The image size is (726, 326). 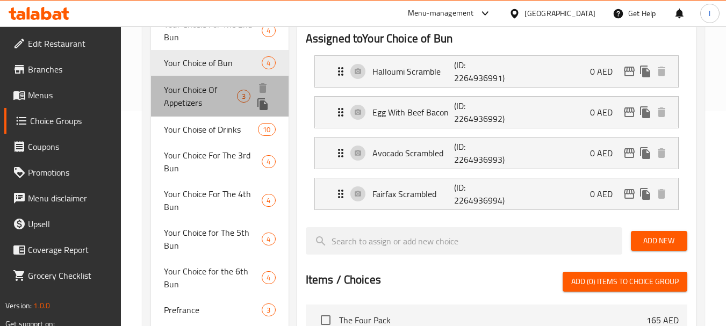 What do you see at coordinates (63, 224) in the screenshot?
I see `a: Upsell` at bounding box center [63, 224].